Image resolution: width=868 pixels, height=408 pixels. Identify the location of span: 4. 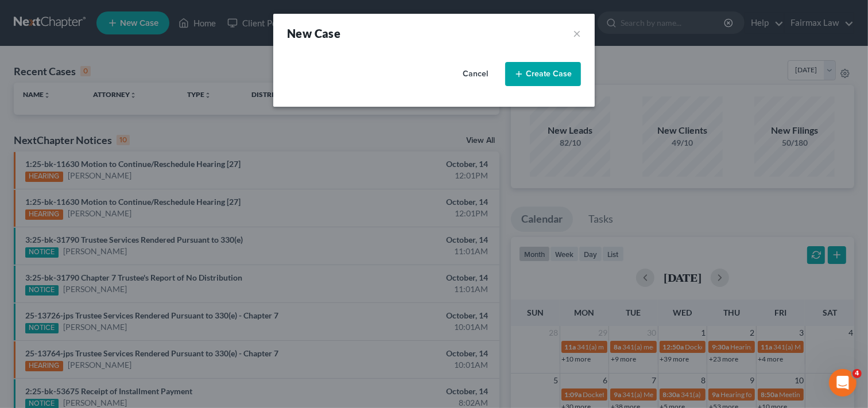
(857, 373).